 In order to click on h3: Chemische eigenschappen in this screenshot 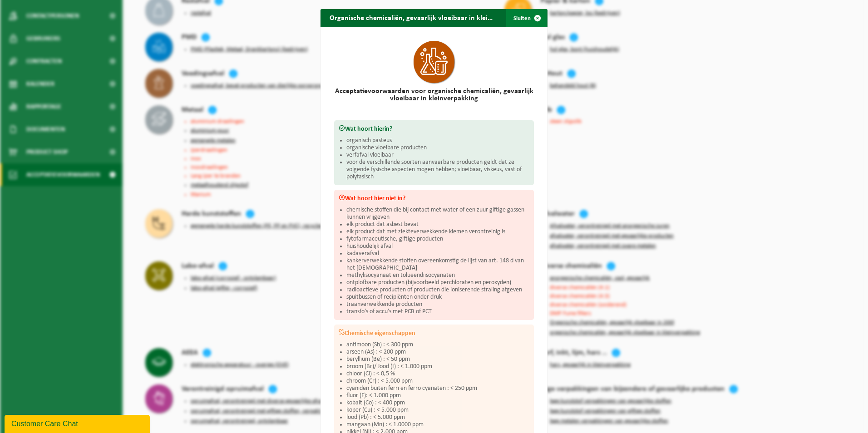, I will do `click(434, 332)`.